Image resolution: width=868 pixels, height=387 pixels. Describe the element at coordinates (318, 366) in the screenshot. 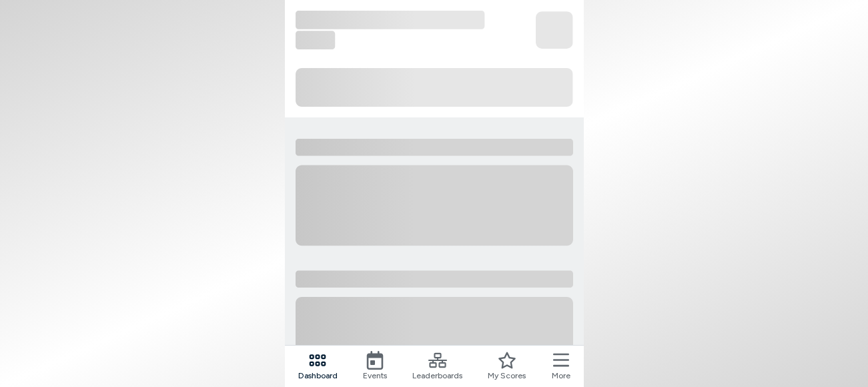

I see `a: Dashboard` at that location.